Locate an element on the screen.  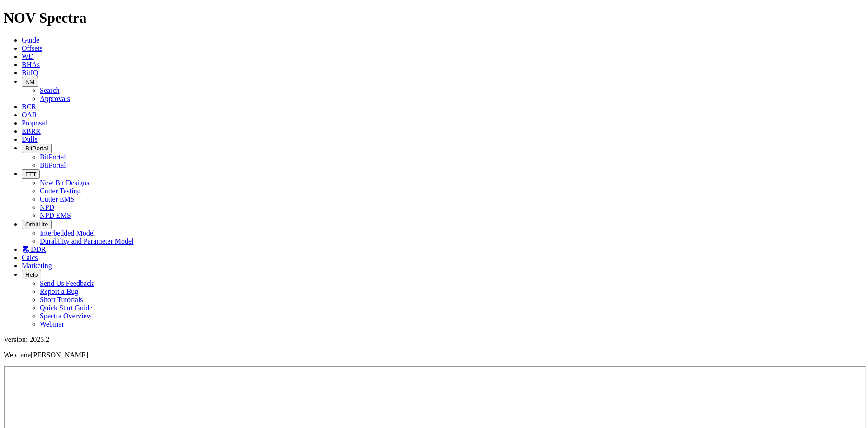
a: BitPortal is located at coordinates (53, 157).